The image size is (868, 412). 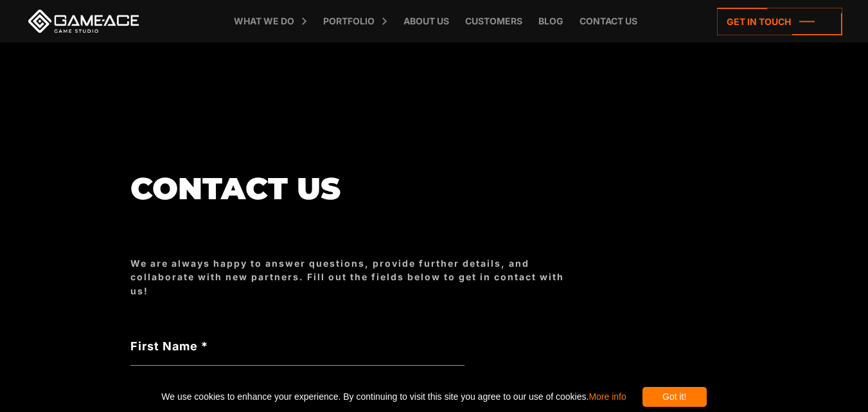 What do you see at coordinates (607, 397) in the screenshot?
I see `a: More info` at bounding box center [607, 397].